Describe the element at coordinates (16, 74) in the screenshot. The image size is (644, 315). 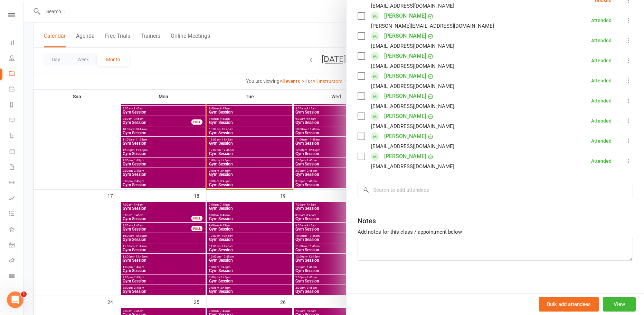
I see `a: Calendar` at that location.